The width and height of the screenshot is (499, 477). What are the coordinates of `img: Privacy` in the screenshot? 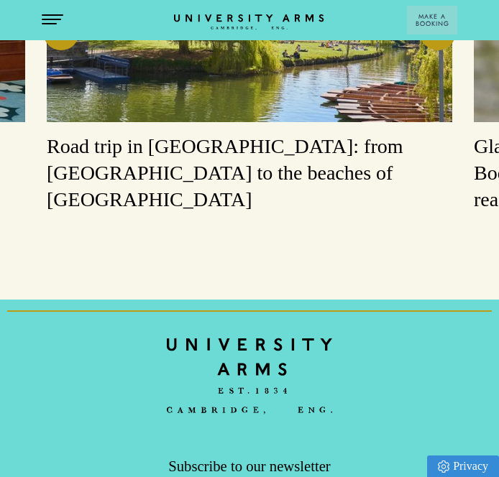 It's located at (444, 467).